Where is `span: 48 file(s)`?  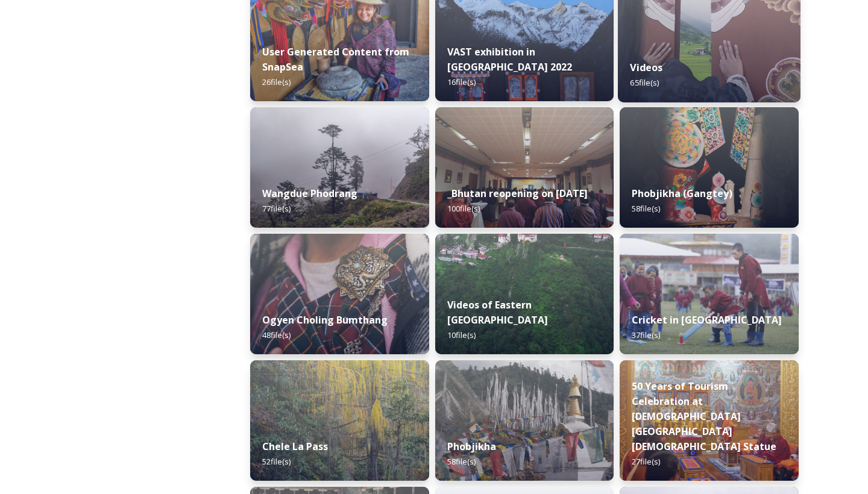 span: 48 file(s) is located at coordinates (276, 335).